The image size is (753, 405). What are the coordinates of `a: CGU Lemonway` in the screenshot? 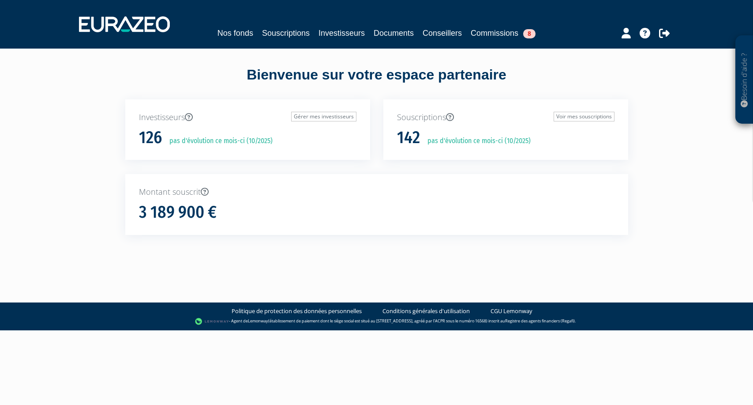 It's located at (511, 311).